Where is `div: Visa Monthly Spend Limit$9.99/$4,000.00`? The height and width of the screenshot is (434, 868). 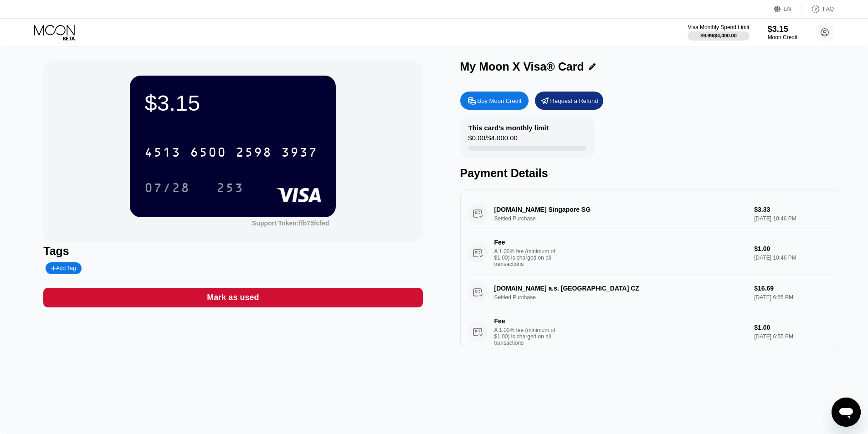
div: Visa Monthly Spend Limit$9.99/$4,000.00 is located at coordinates (719, 32).